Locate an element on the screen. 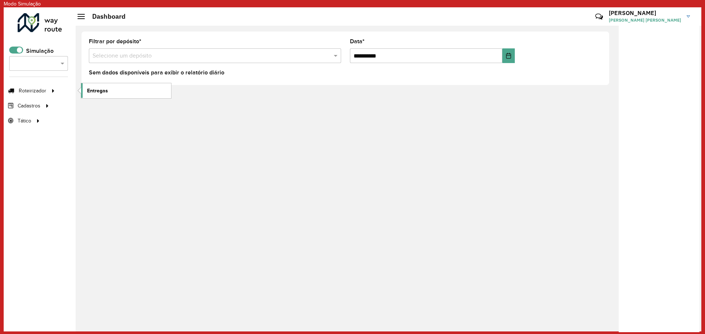  label: Data is located at coordinates (357, 41).